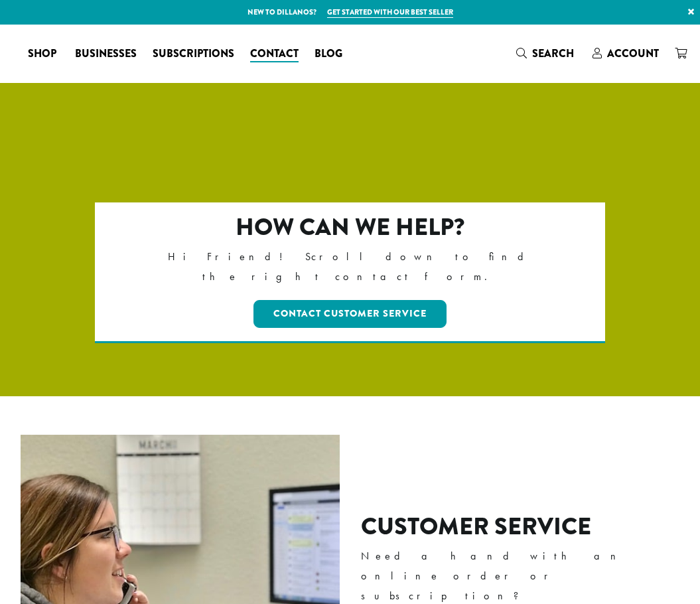 This screenshot has height=604, width=700. Describe the element at coordinates (351, 267) in the screenshot. I see `p: Hi Friend! Scroll down to find the right contact form.` at that location.